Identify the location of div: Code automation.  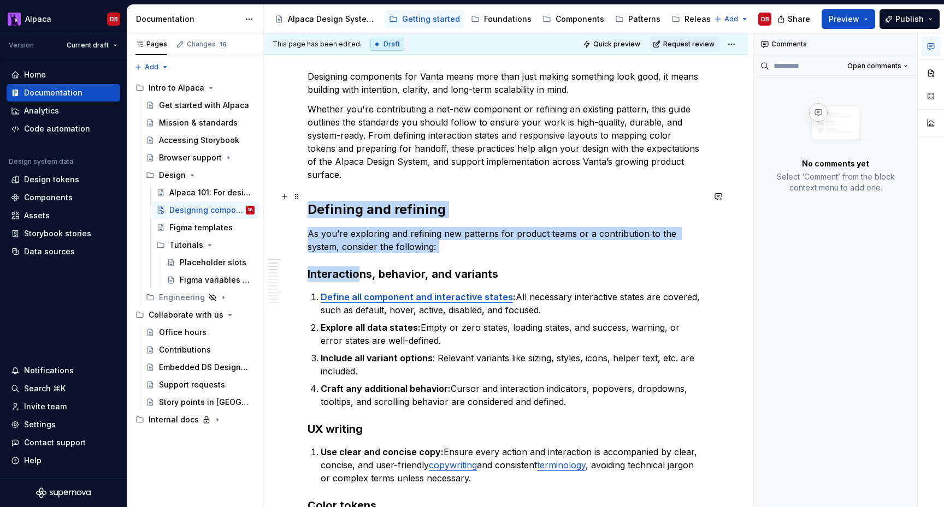
(57, 129).